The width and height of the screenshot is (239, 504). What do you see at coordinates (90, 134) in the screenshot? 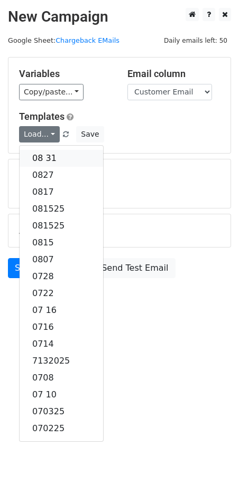
I see `button: Save` at bounding box center [90, 134].